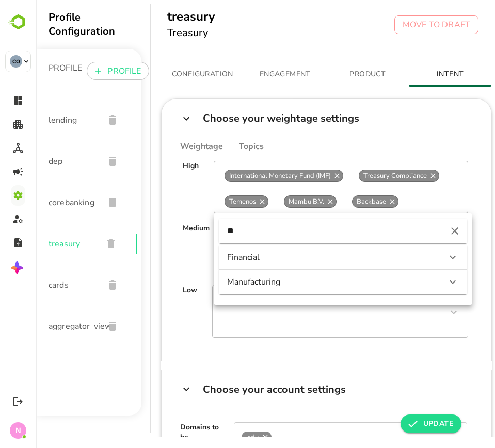  What do you see at coordinates (36, 120) in the screenshot?
I see `span: lending` at bounding box center [36, 120].